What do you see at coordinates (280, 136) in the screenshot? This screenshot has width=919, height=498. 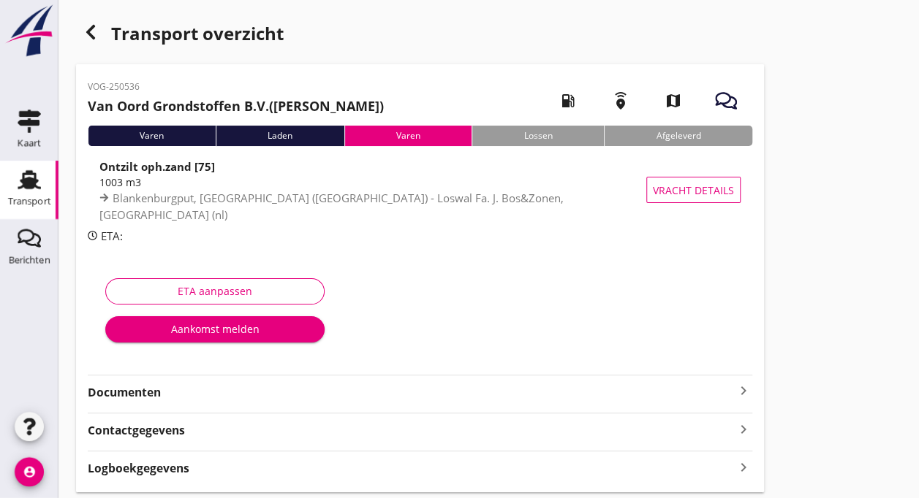 I see `div: Laden` at bounding box center [280, 136].